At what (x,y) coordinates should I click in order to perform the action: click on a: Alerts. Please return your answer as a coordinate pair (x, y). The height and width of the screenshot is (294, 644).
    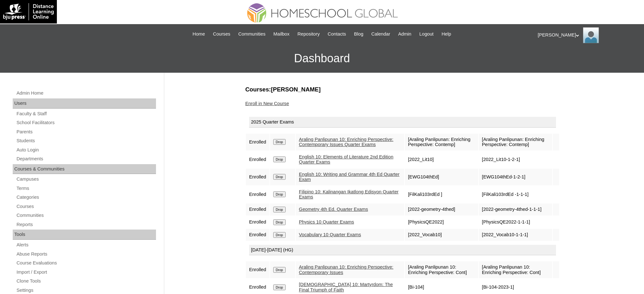
    Looking at the image, I should click on (85, 245).